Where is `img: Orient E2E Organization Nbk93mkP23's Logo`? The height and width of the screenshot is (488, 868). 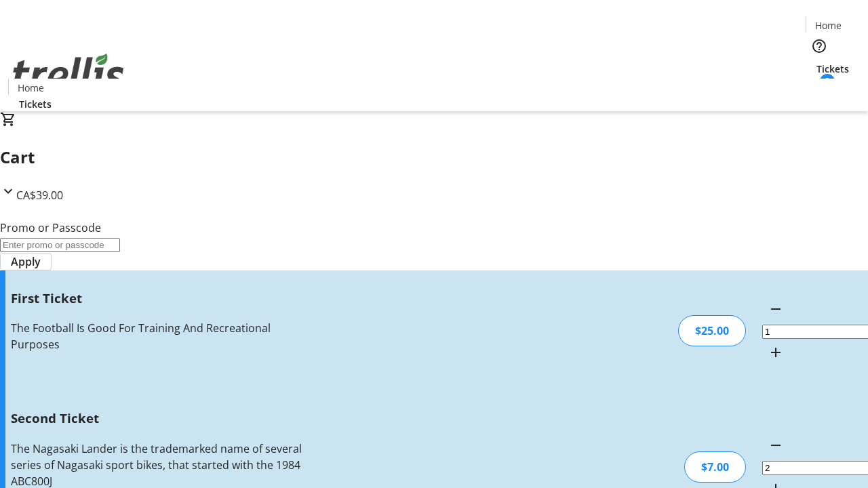 img: Orient E2E Organization Nbk93mkP23's Logo is located at coordinates (69, 72).